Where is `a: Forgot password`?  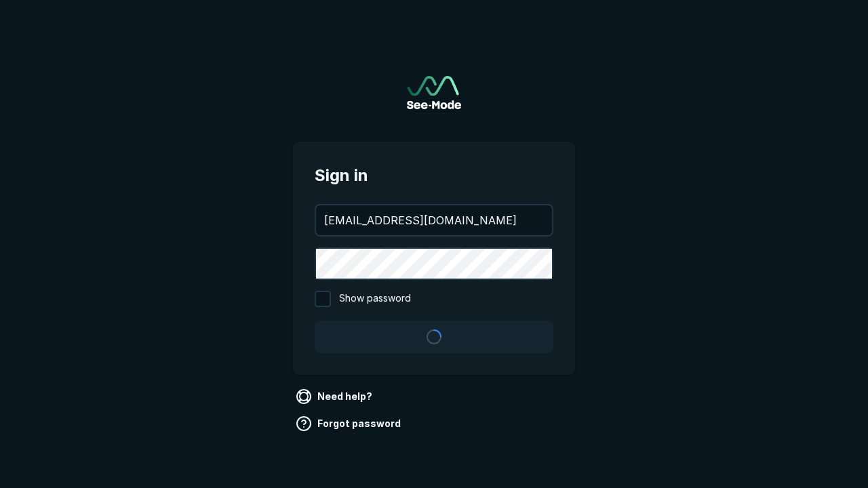 a: Forgot password is located at coordinates (349, 424).